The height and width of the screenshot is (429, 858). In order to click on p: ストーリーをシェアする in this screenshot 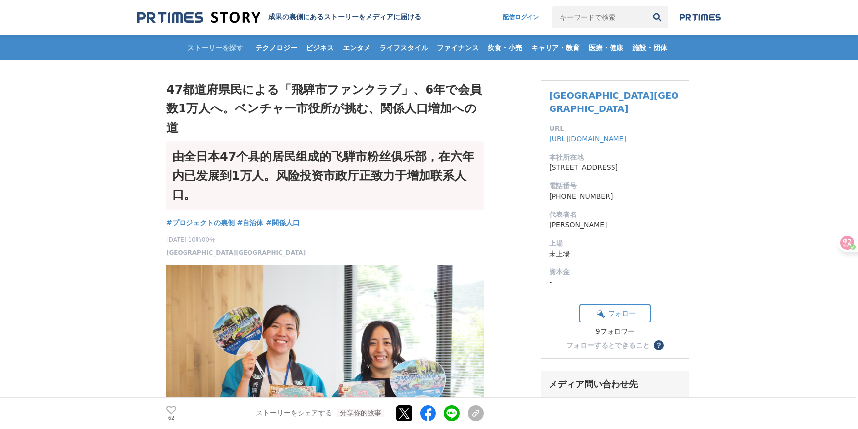, I will do `click(320, 414)`.